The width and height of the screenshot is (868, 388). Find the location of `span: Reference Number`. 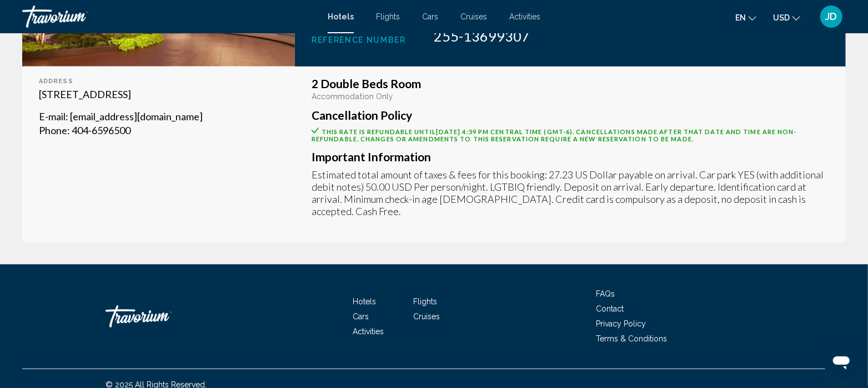

span: Reference Number is located at coordinates (358, 40).